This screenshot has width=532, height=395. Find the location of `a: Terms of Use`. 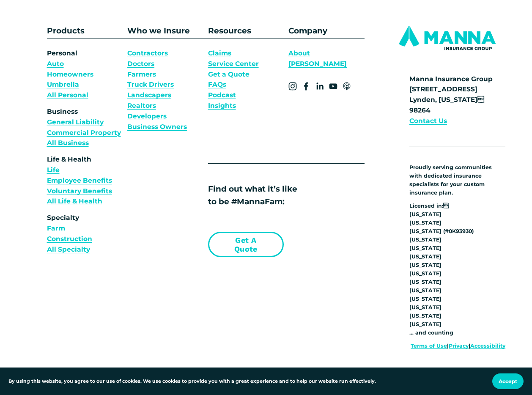

a: Terms of Use is located at coordinates (429, 346).